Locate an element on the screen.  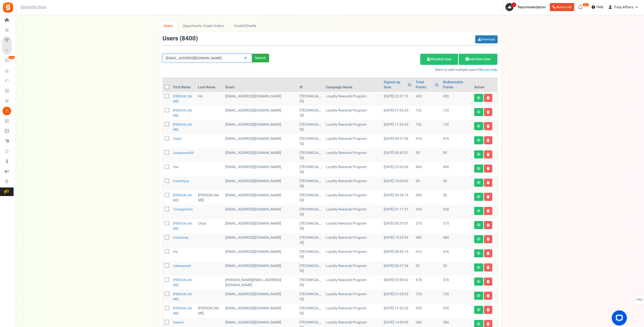
td: 416 is located at coordinates (427, 141).